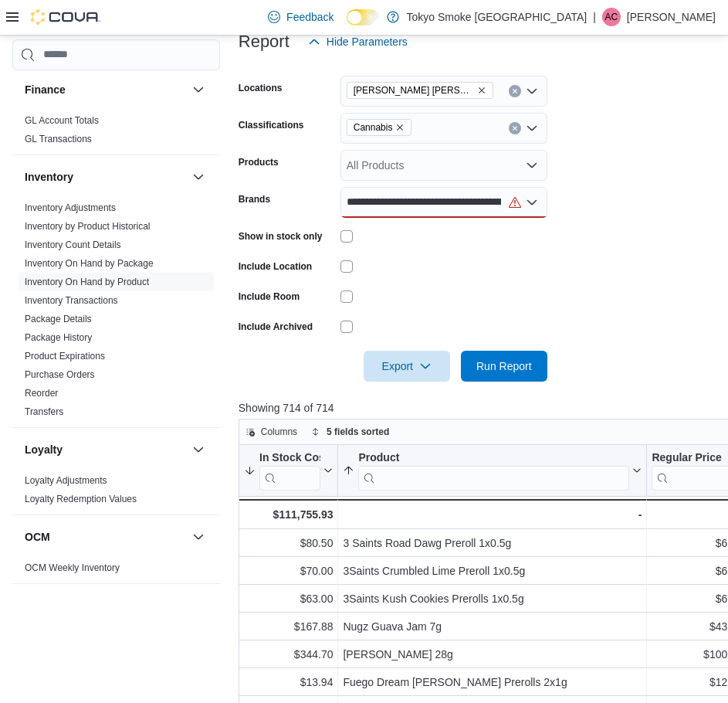 This screenshot has height=703, width=728. I want to click on img: Cova, so click(66, 17).